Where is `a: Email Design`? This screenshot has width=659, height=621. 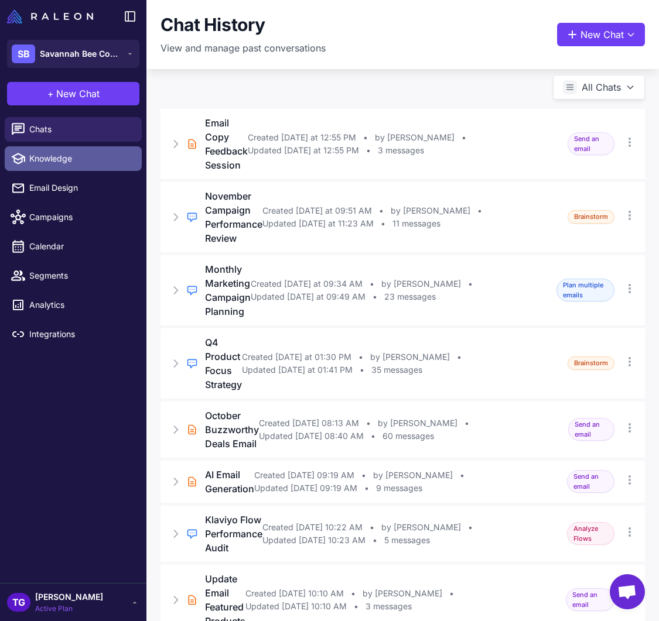 a: Email Design is located at coordinates (73, 188).